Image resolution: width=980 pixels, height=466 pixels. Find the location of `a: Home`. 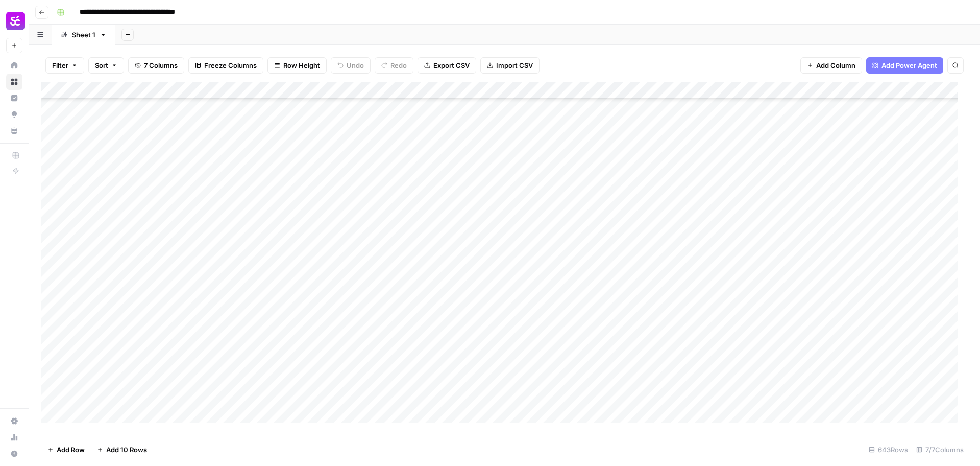

a: Home is located at coordinates (14, 65).